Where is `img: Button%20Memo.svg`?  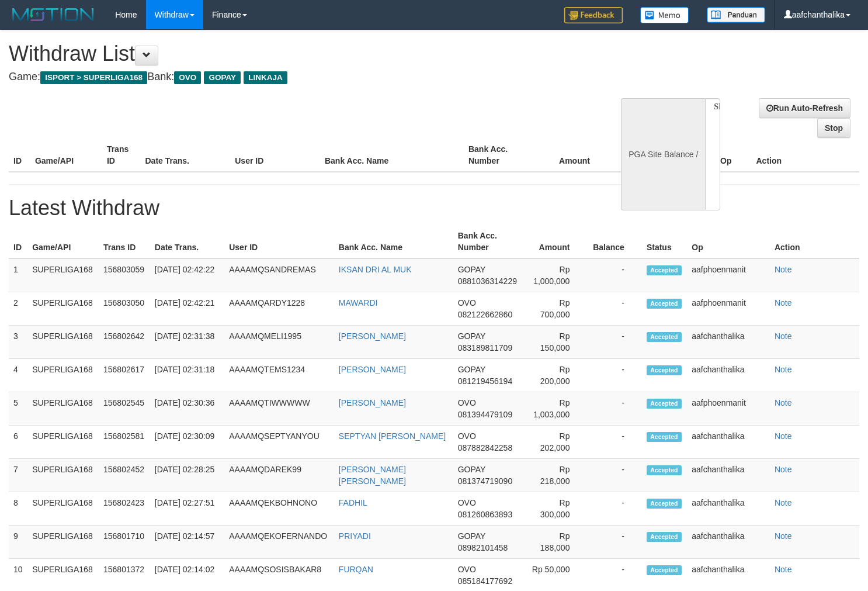
img: Button%20Memo.svg is located at coordinates (664, 16).